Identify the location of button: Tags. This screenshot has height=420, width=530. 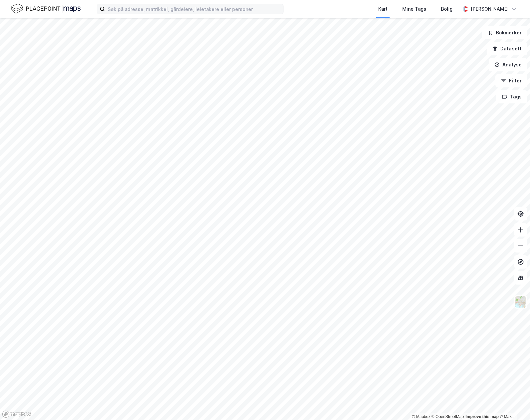
(512, 97).